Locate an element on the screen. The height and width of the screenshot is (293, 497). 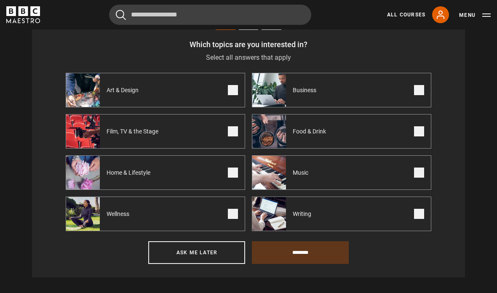
span: Wellness is located at coordinates (120, 214).